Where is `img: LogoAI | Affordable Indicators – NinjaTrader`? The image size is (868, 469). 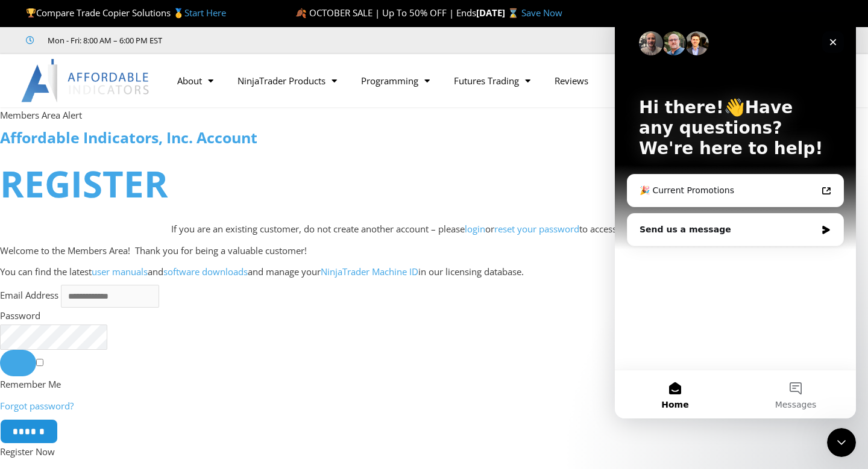
img: LogoAI | Affordable Indicators – NinjaTrader is located at coordinates (85, 80).